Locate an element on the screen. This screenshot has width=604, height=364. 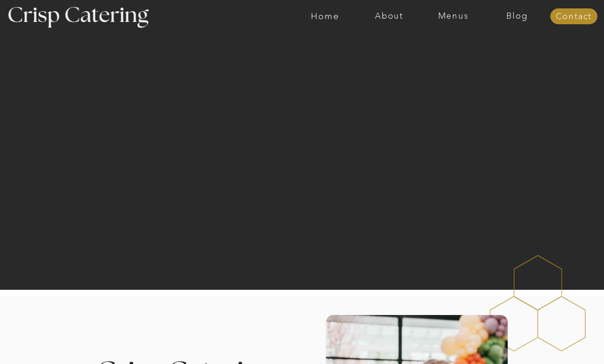
nav: Menus is located at coordinates (453, 17).